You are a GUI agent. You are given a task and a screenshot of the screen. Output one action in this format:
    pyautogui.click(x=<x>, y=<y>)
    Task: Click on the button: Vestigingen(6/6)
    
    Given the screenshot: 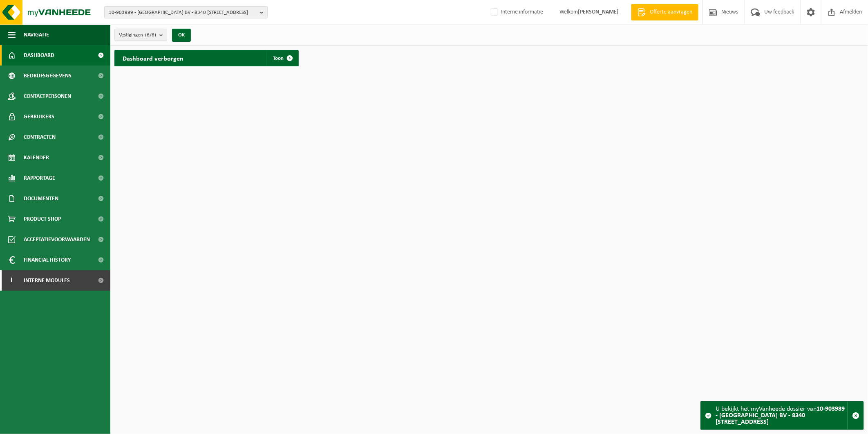 What is the action you would take?
    pyautogui.click(x=141, y=35)
    